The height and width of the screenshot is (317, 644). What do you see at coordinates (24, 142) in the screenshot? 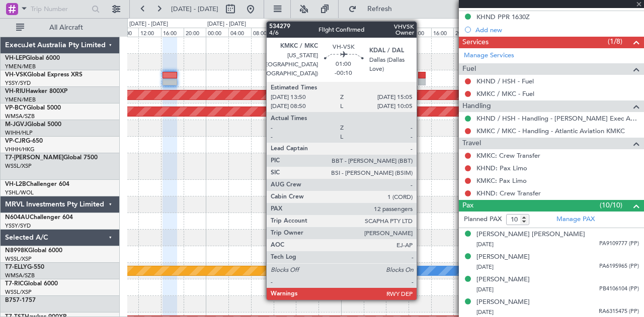
I see `a: VP-CJRG-650` at bounding box center [24, 142].